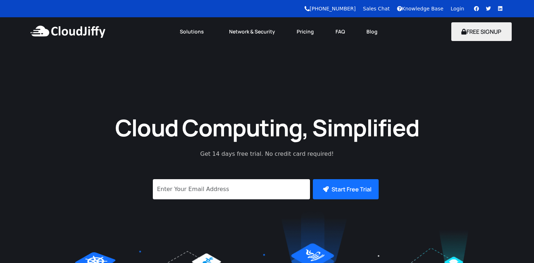 This screenshot has height=263, width=534. I want to click on div: Solutions, so click(193, 32).